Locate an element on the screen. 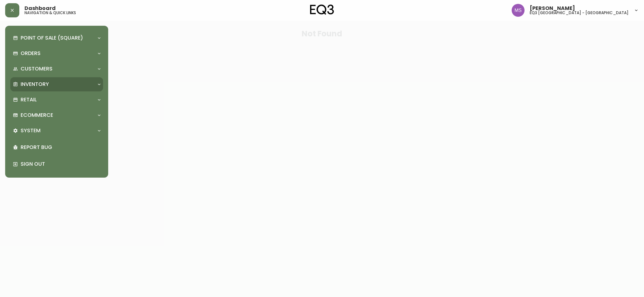 The width and height of the screenshot is (644, 297). div: Orders is located at coordinates (56, 53).